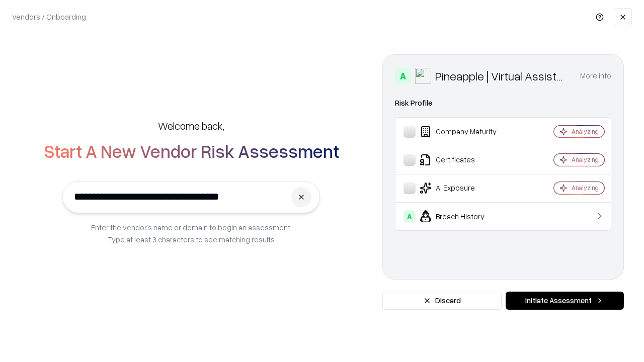 Image resolution: width=644 pixels, height=362 pixels. I want to click on p: Vendors / Onboarding, so click(49, 17).